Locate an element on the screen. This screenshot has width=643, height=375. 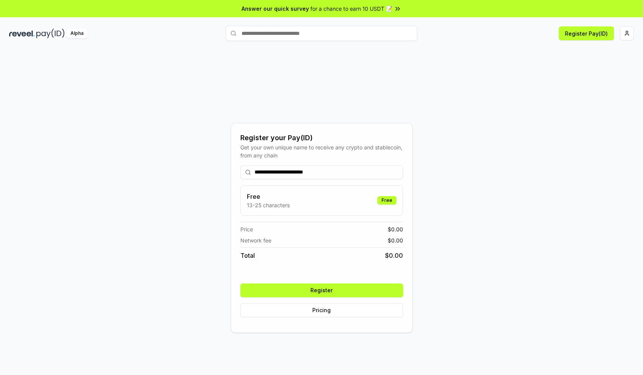
span: Total is located at coordinates (248, 255).